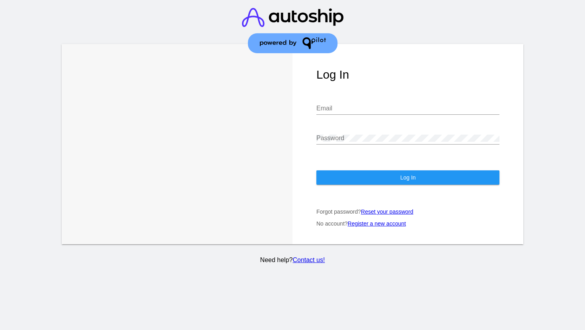 Image resolution: width=585 pixels, height=330 pixels. I want to click on a: Contact us!, so click(308, 260).